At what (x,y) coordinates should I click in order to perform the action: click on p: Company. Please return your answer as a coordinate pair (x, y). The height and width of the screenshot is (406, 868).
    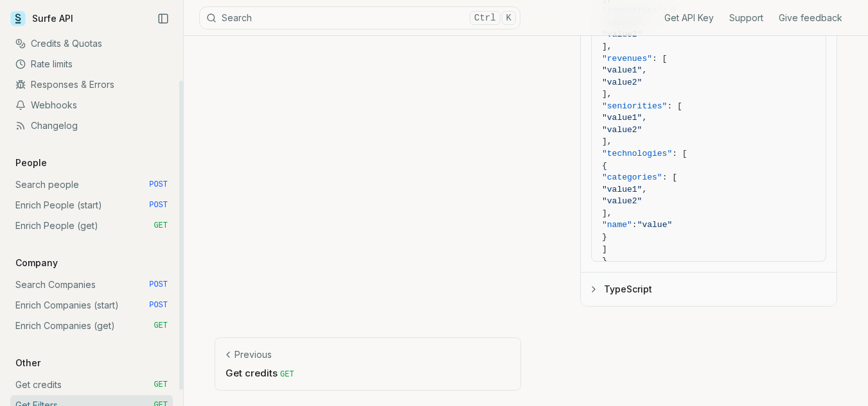
    Looking at the image, I should click on (37, 263).